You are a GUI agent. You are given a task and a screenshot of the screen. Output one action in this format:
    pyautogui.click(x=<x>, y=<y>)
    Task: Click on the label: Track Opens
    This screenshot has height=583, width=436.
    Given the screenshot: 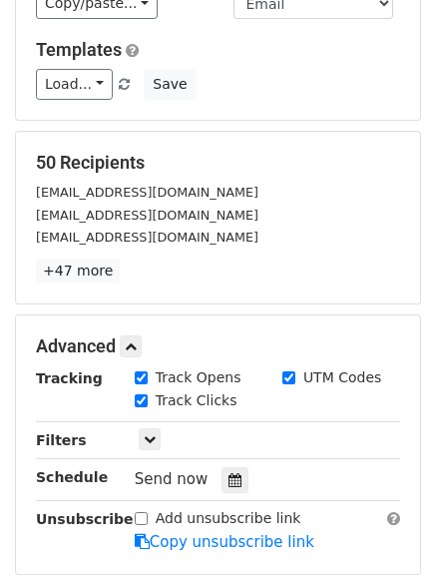 What is the action you would take?
    pyautogui.click(x=199, y=377)
    